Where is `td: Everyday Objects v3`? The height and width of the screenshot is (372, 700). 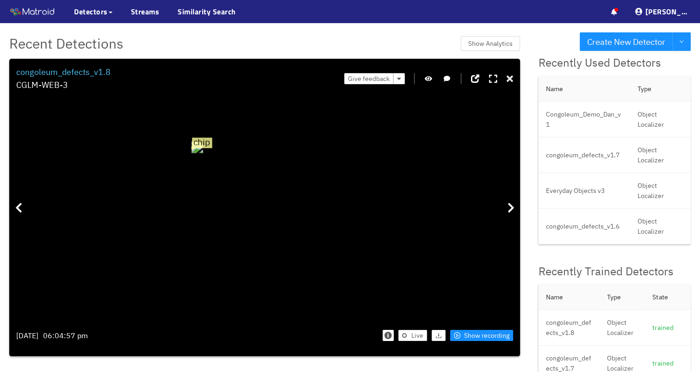 td: Everyday Objects v3 is located at coordinates (584, 191).